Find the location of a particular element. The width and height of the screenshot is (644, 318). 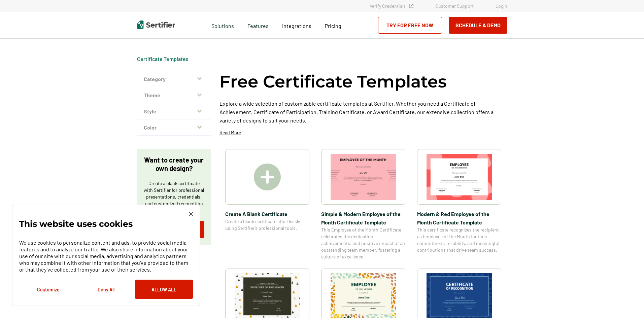

a: Simple & Modern Employee of the Month Certificate TemplateSimple & Modern Employee of the Month C... is located at coordinates (363, 205).